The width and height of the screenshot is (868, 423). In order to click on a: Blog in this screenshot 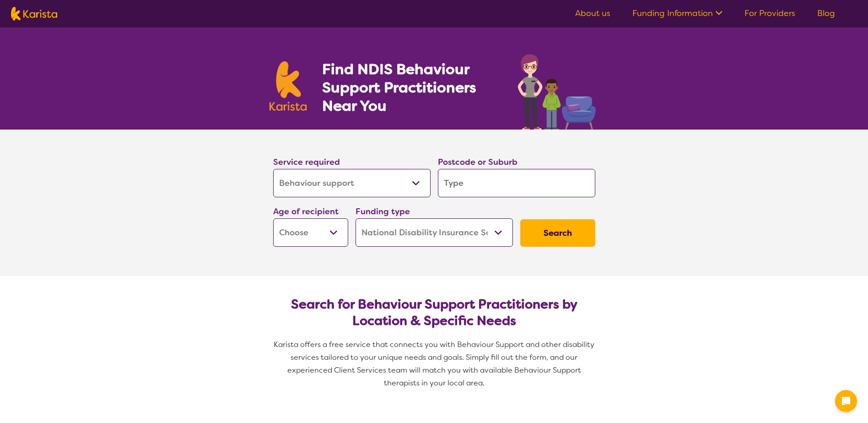, I will do `click(826, 13)`.